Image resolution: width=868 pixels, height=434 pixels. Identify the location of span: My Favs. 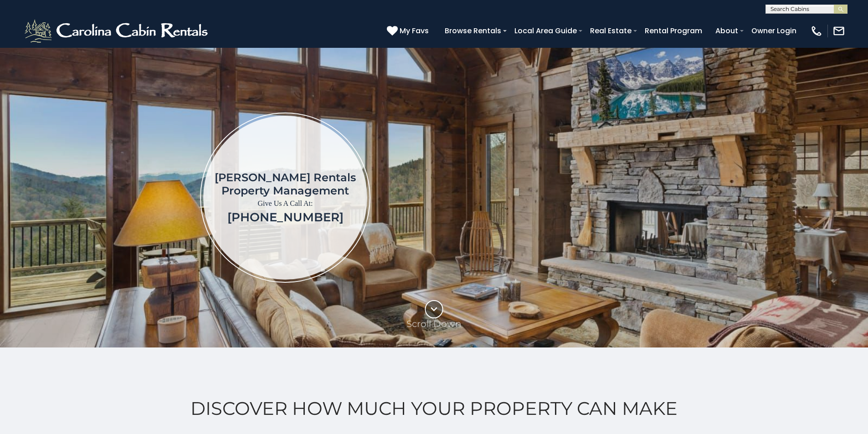
(415, 30).